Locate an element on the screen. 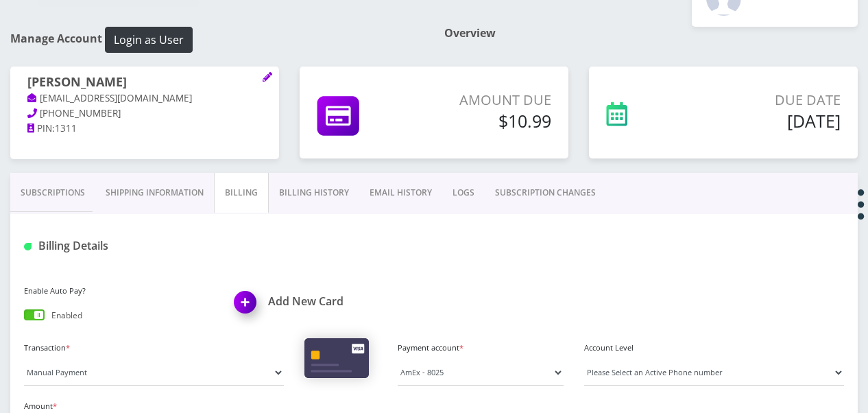  h1: Overview is located at coordinates (650, 33).